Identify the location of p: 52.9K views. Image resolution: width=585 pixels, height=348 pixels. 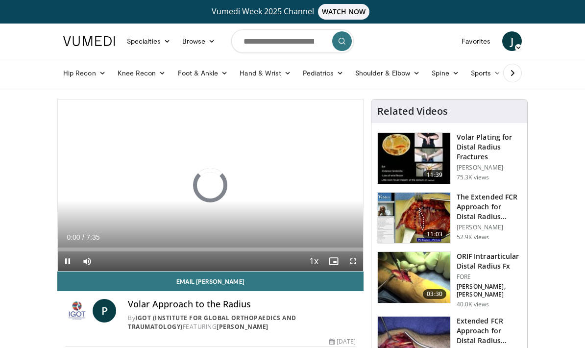
(473, 237).